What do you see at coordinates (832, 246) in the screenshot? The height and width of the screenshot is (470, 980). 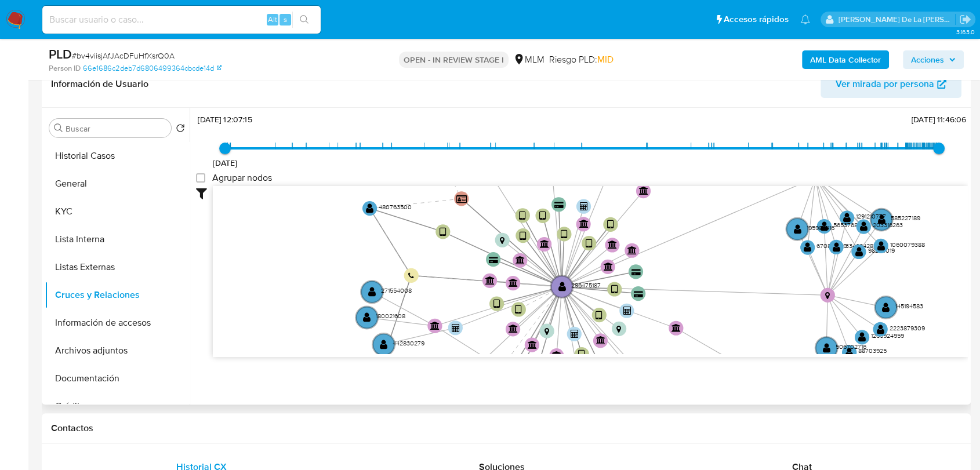 I see `text: 670879719` at bounding box center [832, 246].